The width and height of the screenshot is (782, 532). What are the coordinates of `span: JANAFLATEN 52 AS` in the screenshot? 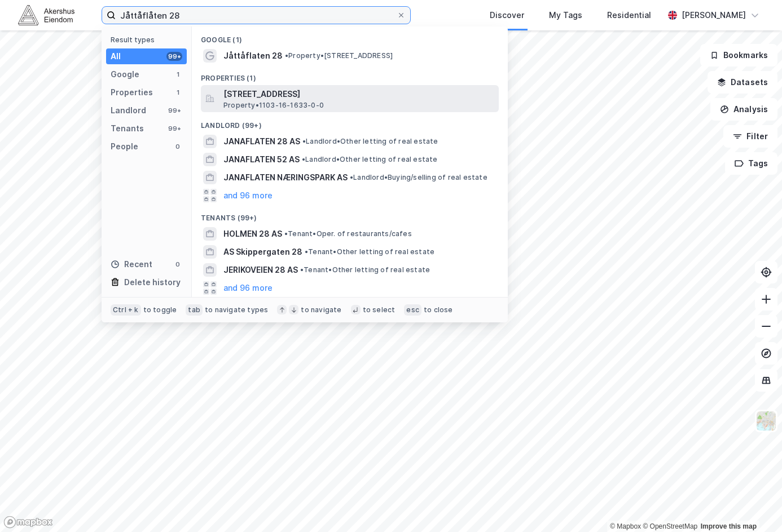 It's located at (261, 159).